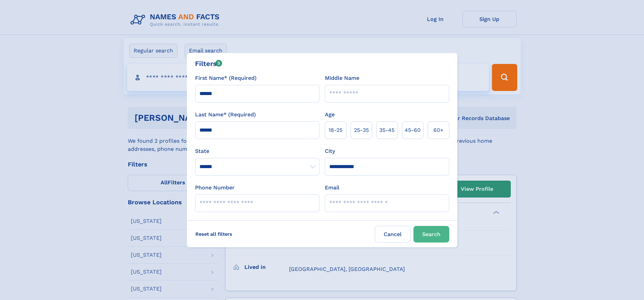 Image resolution: width=644 pixels, height=300 pixels. I want to click on label: Email, so click(332, 188).